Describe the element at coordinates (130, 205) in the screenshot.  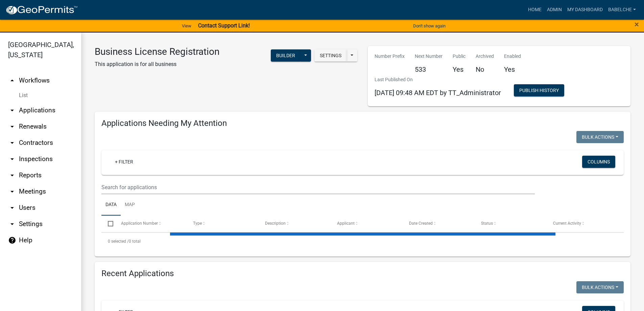
I see `a: Map` at that location.